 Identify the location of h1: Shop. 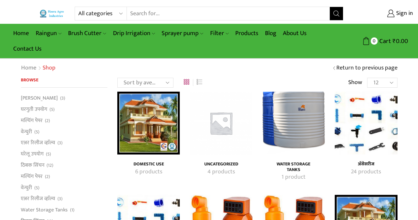
(49, 68).